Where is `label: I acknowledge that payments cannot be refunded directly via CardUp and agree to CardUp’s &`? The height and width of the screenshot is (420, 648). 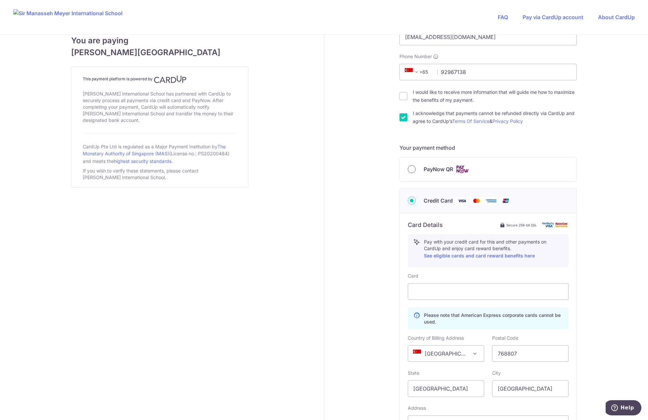 label: I acknowledge that payments cannot be refunded directly via CardUp and agree to CardUp’s & is located at coordinates (494, 117).